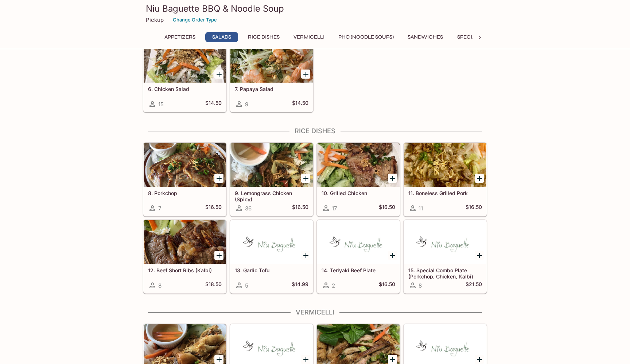  I want to click on h5: $18.50, so click(213, 285).